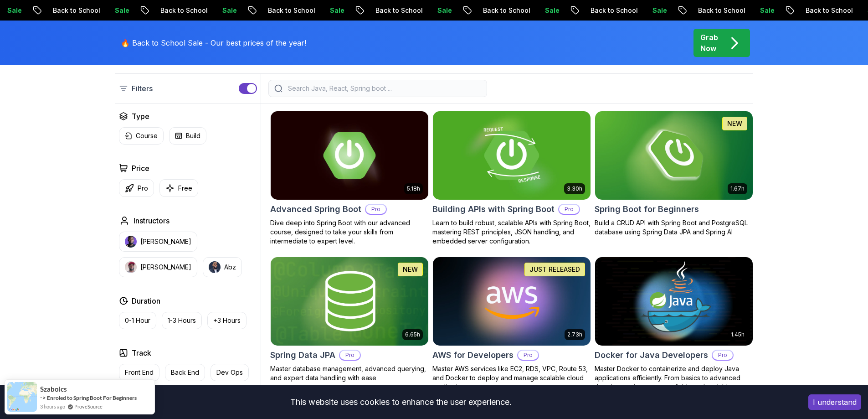 This screenshot has height=419, width=868. Describe the element at coordinates (22, 396) in the screenshot. I see `img: provesource social proof notification image` at that location.